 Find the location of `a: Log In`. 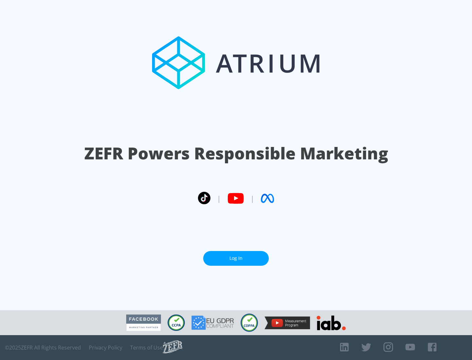

a: Log In is located at coordinates (236, 258).